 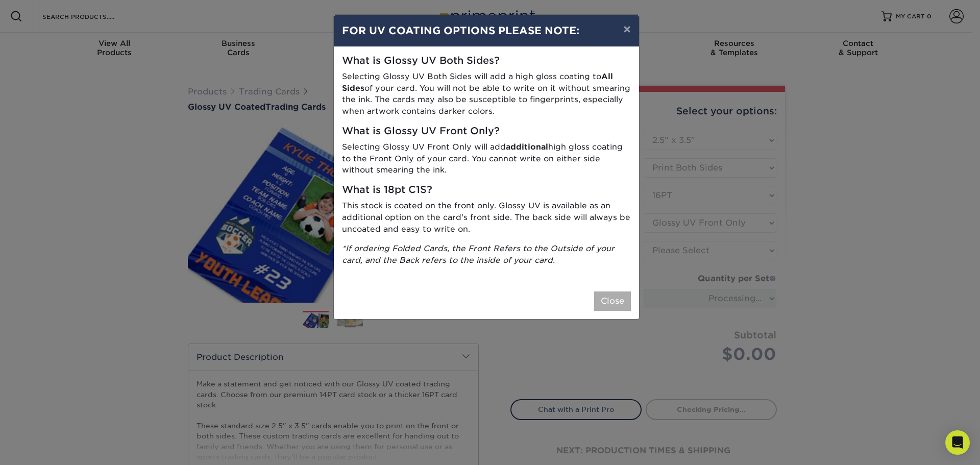 What do you see at coordinates (486, 218) in the screenshot?
I see `p: This stock is coated on the front only. Glossy UV is available as an additional option on the car...` at bounding box center [486, 218].